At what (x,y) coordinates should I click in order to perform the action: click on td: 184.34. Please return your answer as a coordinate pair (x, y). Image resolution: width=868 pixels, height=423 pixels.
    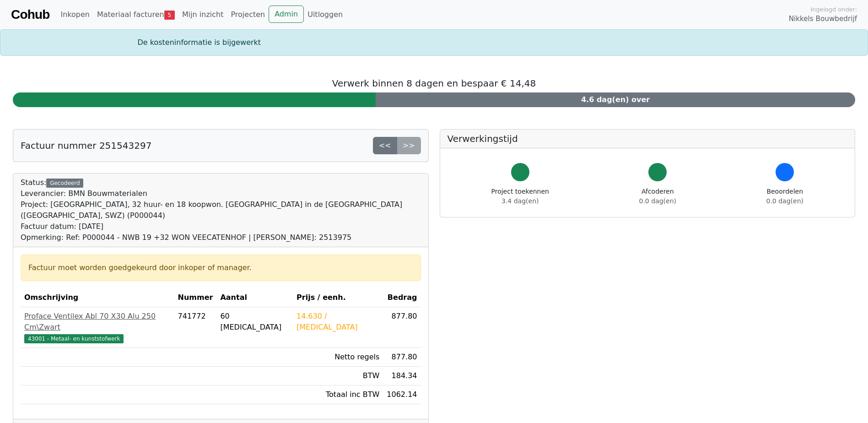
    Looking at the image, I should click on (402, 375).